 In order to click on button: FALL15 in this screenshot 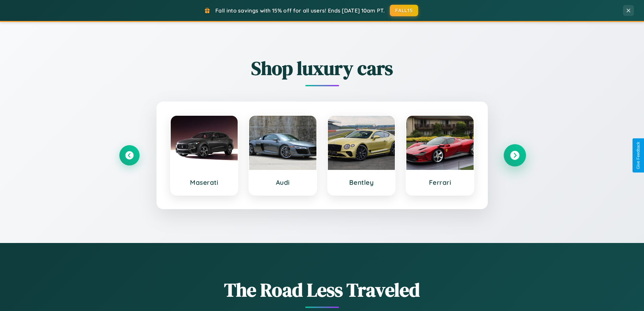, I will do `click(404, 10)`.